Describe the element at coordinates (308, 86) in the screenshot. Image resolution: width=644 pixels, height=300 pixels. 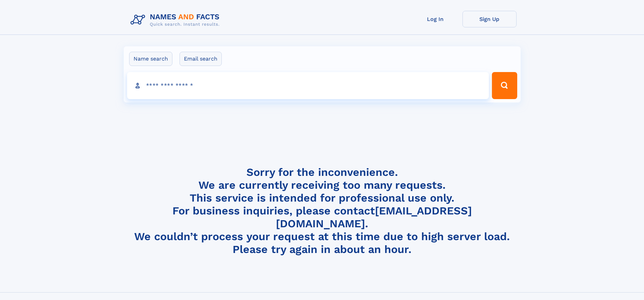
I see `input: search input` at that location.